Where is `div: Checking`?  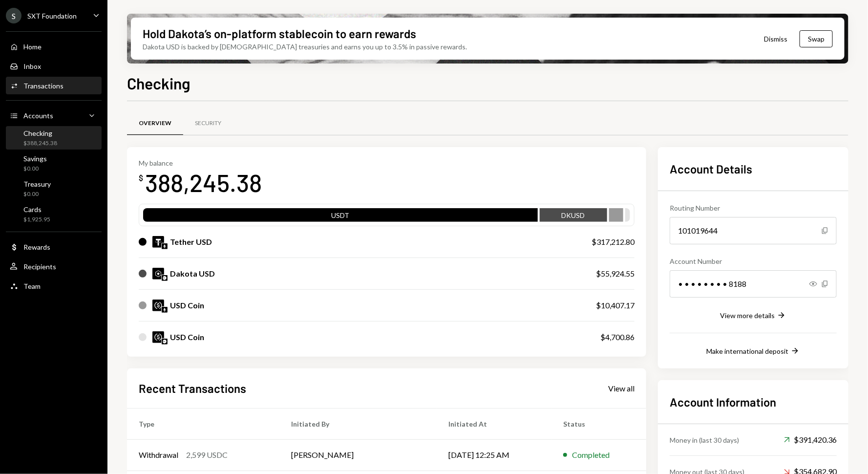 div: Checking is located at coordinates (40, 133).